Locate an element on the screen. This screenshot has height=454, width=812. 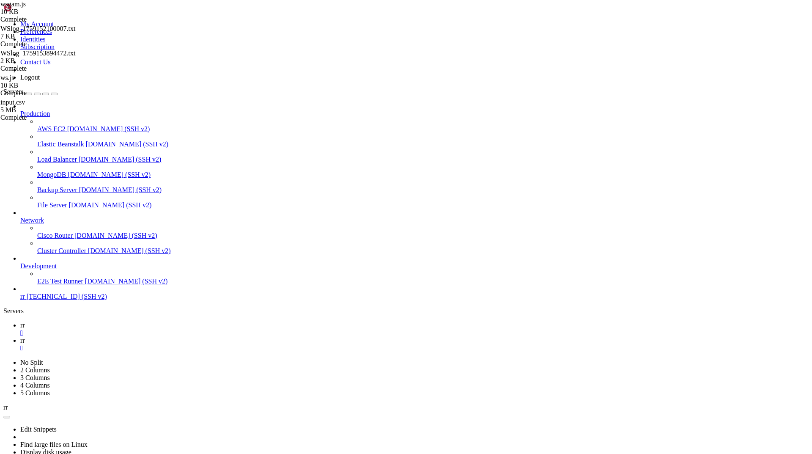
div: 7 KB is located at coordinates (43, 36).